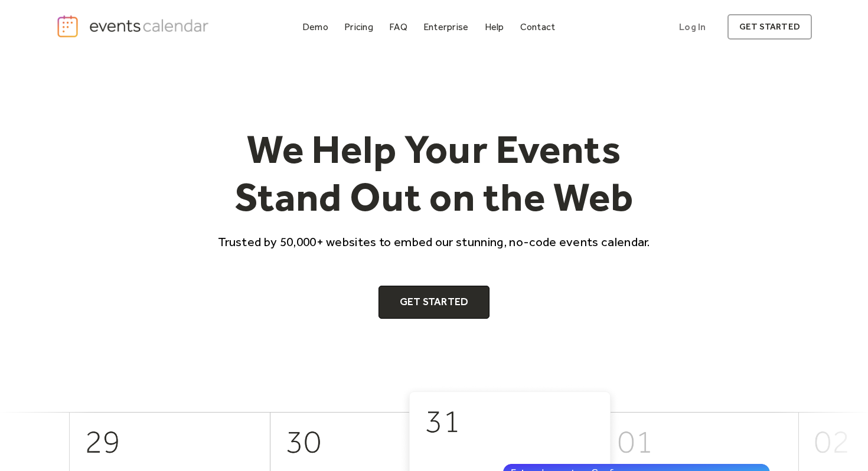 This screenshot has height=471, width=868. I want to click on div: FAQ, so click(398, 27).